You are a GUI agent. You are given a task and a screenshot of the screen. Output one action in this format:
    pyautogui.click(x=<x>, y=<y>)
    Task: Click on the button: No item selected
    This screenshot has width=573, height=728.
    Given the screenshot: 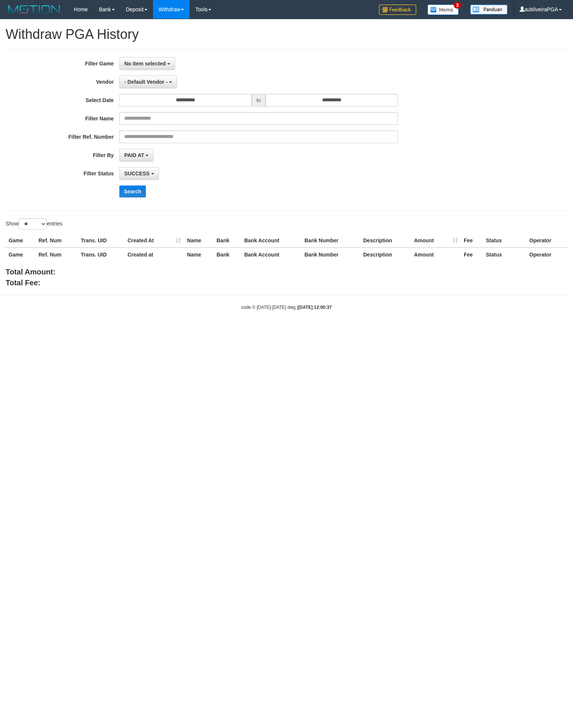 What is the action you would take?
    pyautogui.click(x=147, y=64)
    